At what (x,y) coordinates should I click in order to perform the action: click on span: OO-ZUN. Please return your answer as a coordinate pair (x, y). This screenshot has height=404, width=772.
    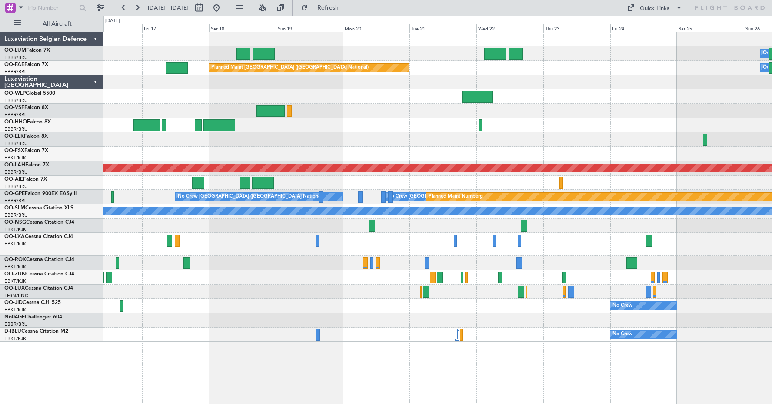
    Looking at the image, I should click on (15, 274).